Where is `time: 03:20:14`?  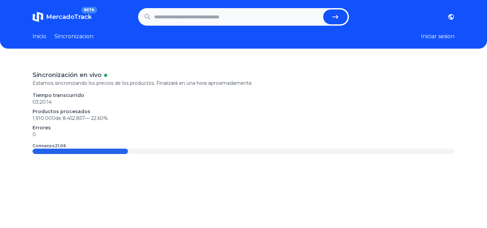 time: 03:20:14 is located at coordinates (42, 102).